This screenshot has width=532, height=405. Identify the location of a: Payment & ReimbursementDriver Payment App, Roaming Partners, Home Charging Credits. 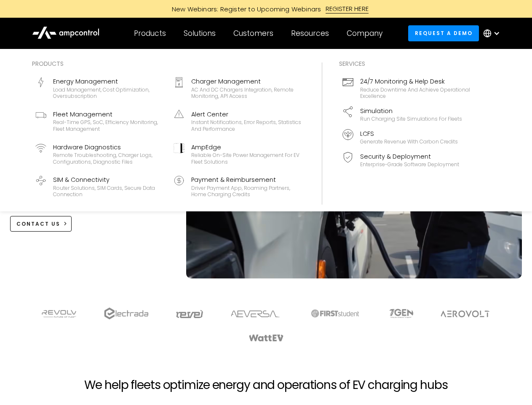
(238, 187).